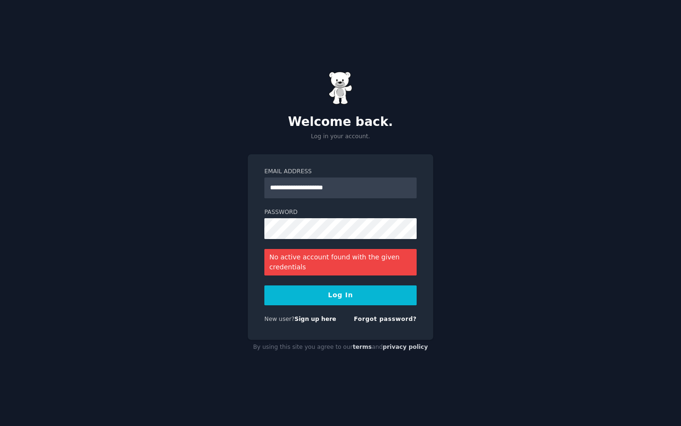 This screenshot has width=681, height=426. I want to click on label: Email Address, so click(341, 172).